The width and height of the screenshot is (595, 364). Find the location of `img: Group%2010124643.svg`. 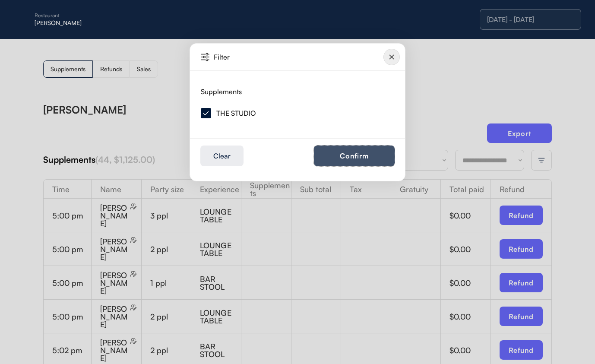

img: Group%2010124643.svg is located at coordinates (391, 57).